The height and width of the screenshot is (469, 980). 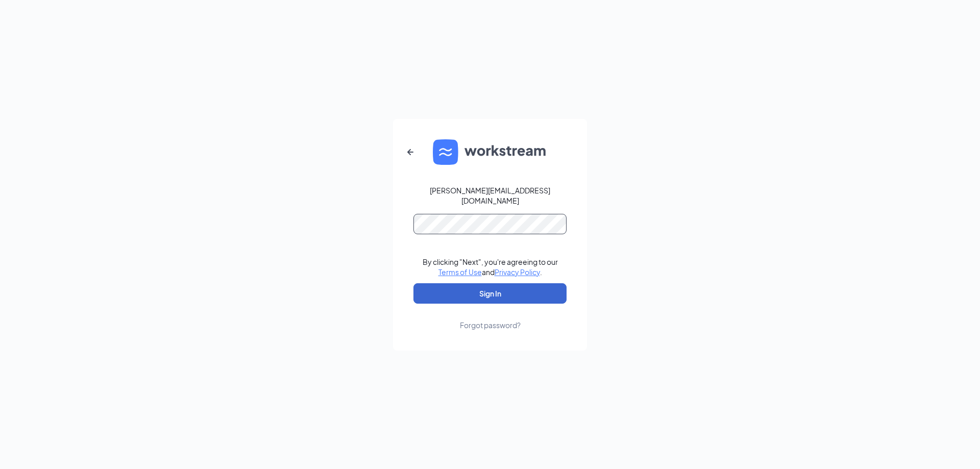 What do you see at coordinates (490, 293) in the screenshot?
I see `button: Sign In` at bounding box center [490, 293].